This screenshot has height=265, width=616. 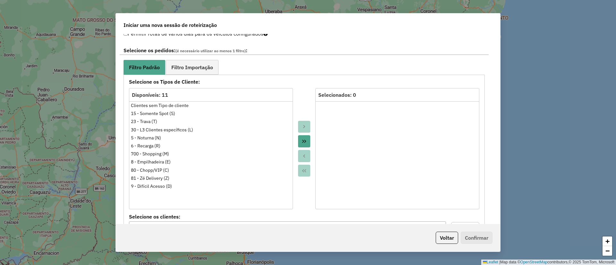 What do you see at coordinates (211, 170) in the screenshot?
I see `div: 80 - Chopp/VIP (C)` at bounding box center [211, 170].